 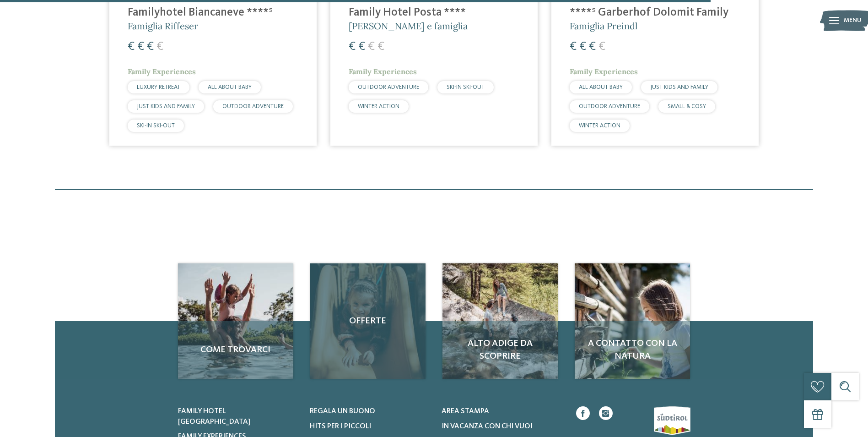 I want to click on a: Cercate un hotel per famiglie? Qui troverete solo i migliori! Alto Adige da scoprire, so click(x=500, y=321).